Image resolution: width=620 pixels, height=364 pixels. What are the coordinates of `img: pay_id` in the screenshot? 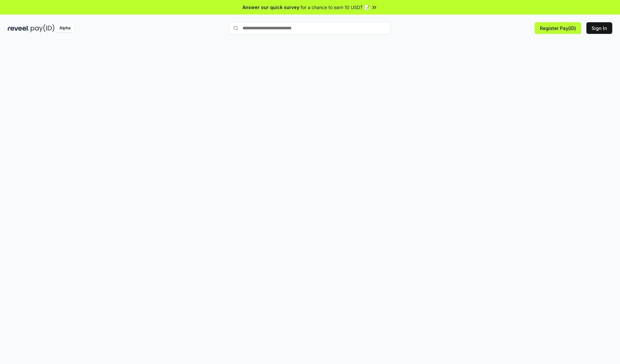 It's located at (42, 28).